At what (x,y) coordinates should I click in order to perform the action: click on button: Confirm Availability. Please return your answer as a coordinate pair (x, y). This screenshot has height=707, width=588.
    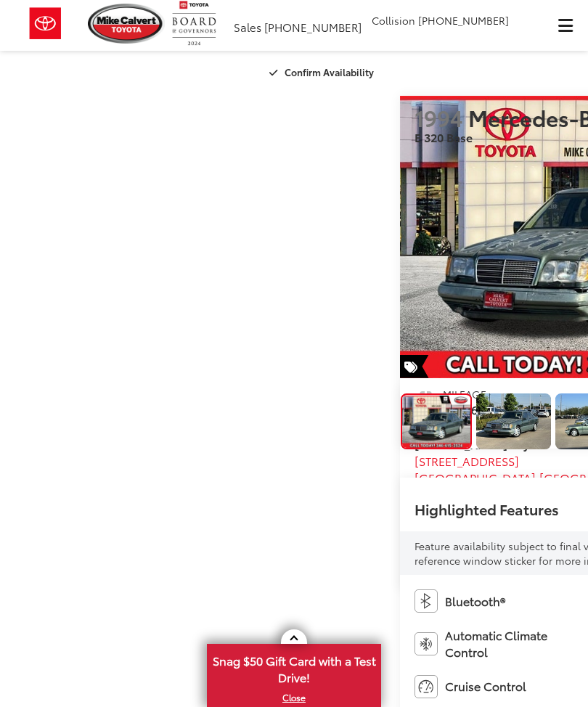
    Looking at the image, I should click on (323, 72).